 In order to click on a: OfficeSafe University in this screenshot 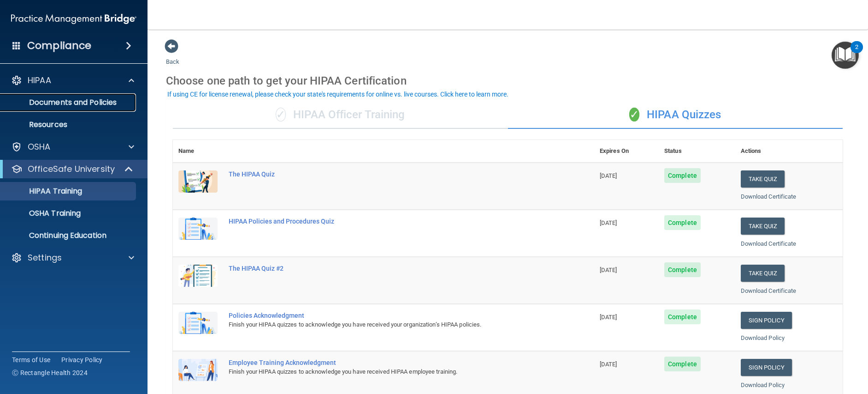, I will do `click(72, 169)`.